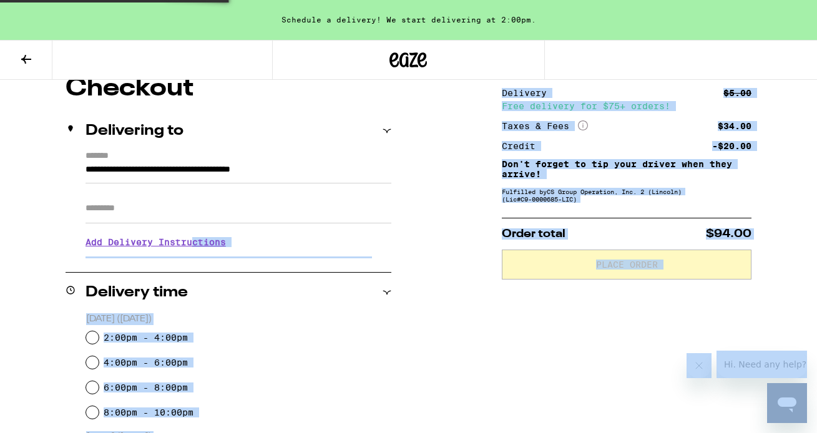  What do you see at coordinates (137, 293) in the screenshot?
I see `h2: Delivery time` at bounding box center [137, 293].